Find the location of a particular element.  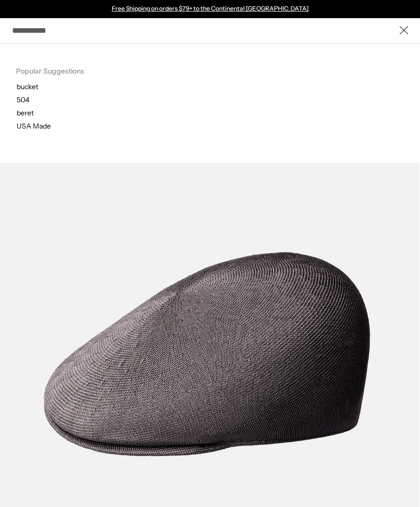

p: USA Made is located at coordinates (34, 126).